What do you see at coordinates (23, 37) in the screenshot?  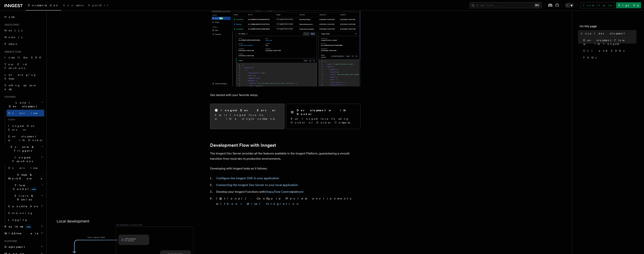 I see `a: Node.js` at bounding box center [23, 37].